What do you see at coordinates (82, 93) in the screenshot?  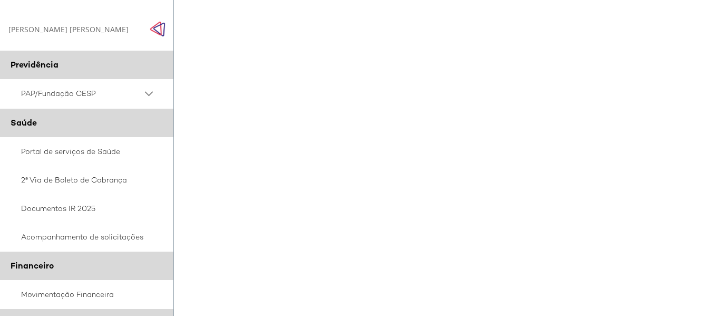 I see `span: PAP/Fundação CESP` at bounding box center [82, 93].